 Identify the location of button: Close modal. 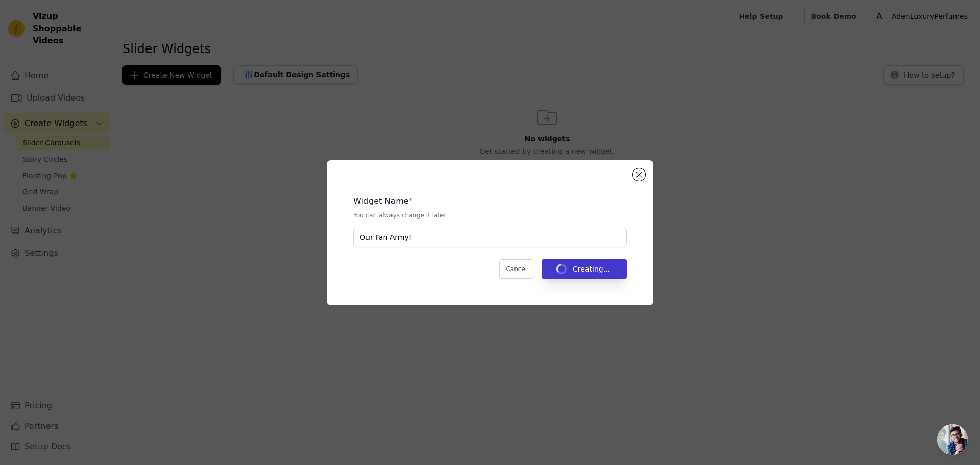
(639, 175).